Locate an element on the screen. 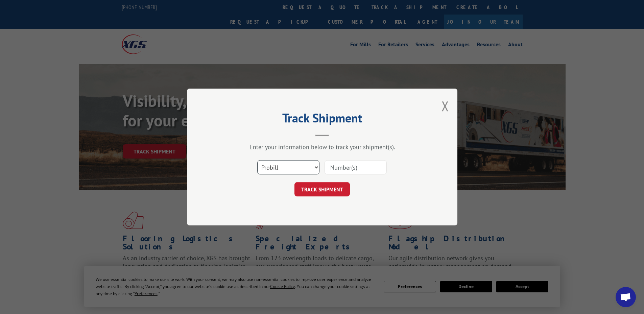 This screenshot has height=314, width=644. button: Close modal is located at coordinates (445, 106).